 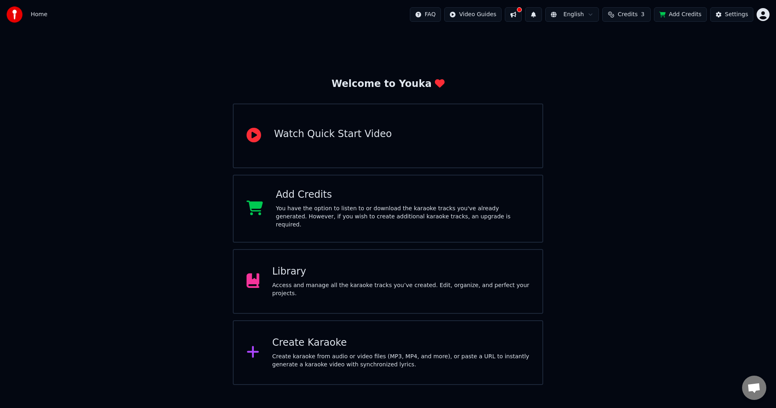 I want to click on div: Add Credits, so click(x=403, y=195).